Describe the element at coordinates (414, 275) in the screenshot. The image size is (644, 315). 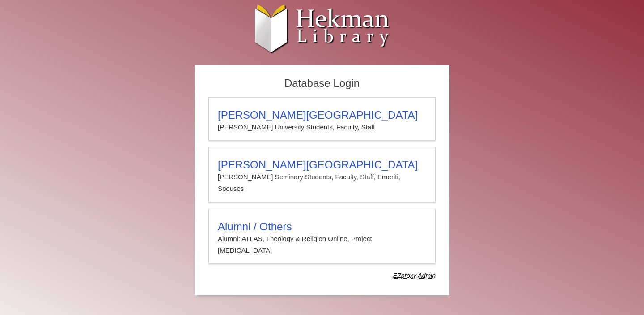
I see `dfn: Use Alumni login` at that location.